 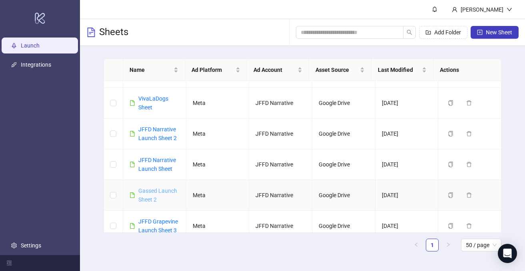 I want to click on span: plus-square, so click(x=479, y=32).